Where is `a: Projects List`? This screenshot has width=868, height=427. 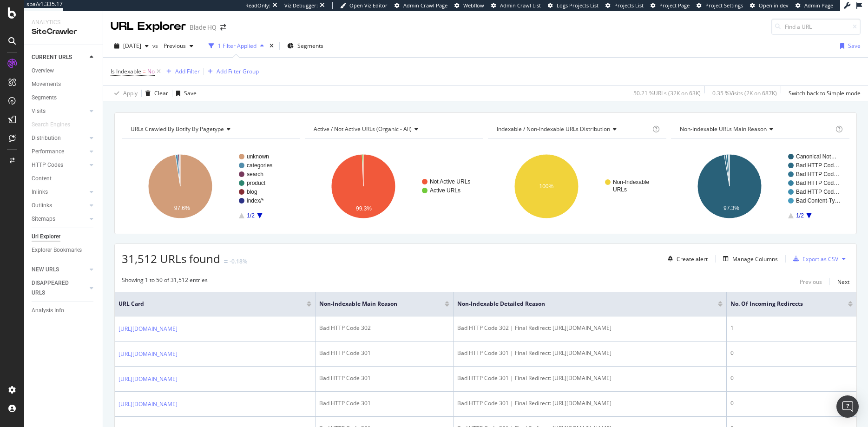 a: Projects List is located at coordinates (624, 5).